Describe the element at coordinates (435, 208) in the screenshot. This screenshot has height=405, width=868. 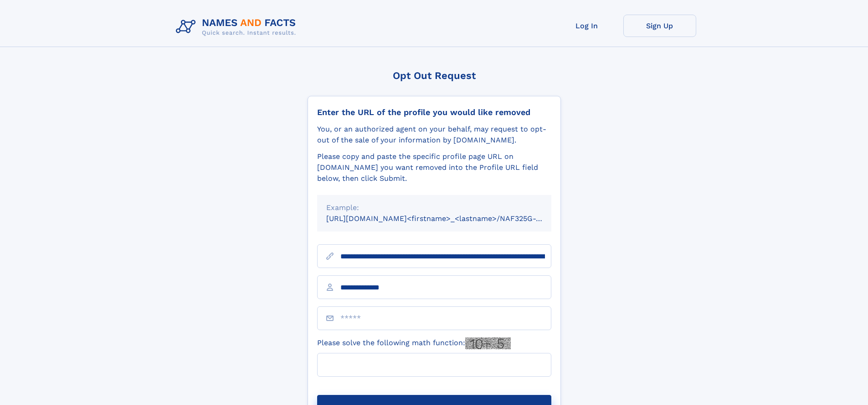
I see `div: Example:` at that location.